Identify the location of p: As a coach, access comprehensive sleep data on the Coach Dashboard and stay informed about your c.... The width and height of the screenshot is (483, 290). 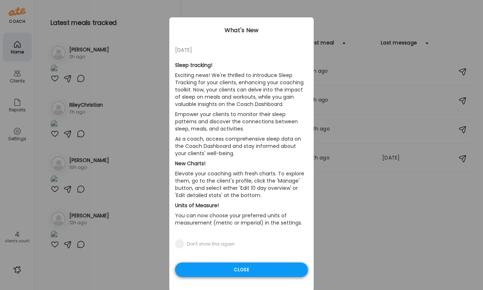
(242, 146).